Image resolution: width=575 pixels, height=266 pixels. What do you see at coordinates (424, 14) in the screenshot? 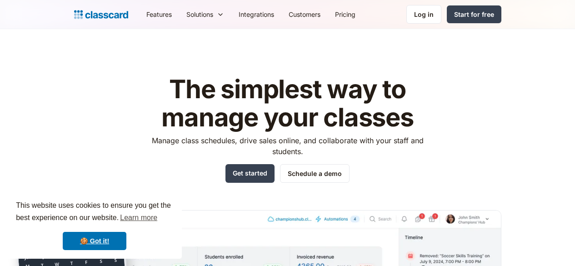
I see `div: Log in` at bounding box center [424, 14].